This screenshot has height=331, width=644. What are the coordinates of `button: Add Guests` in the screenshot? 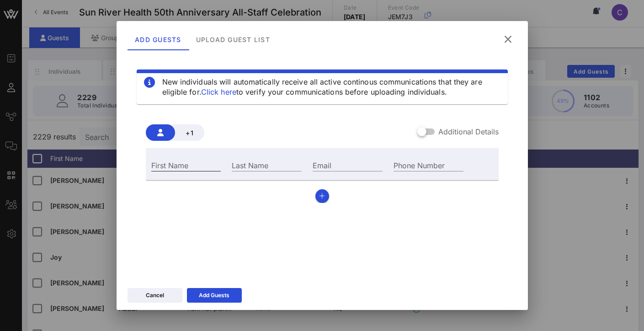 It's located at (214, 296).